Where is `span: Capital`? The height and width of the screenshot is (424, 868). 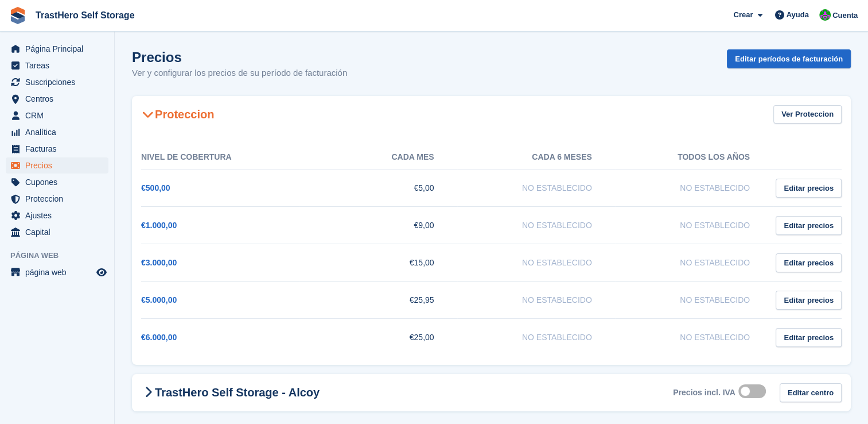
span: Capital is located at coordinates (60, 232).